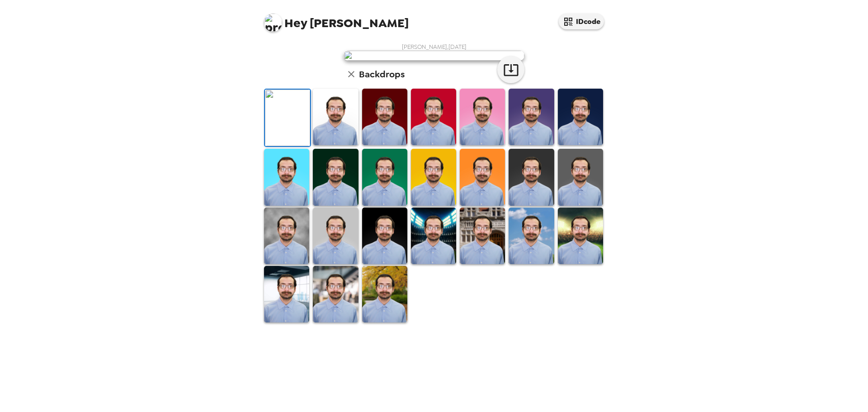 The height and width of the screenshot is (412, 868). What do you see at coordinates (581, 21) in the screenshot?
I see `button: IDcode` at bounding box center [581, 21].